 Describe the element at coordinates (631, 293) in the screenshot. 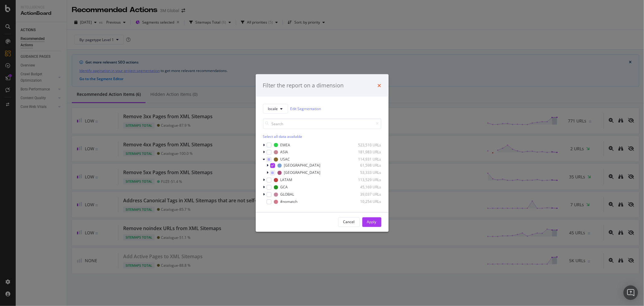

I see `div: Open Intercom Messenger` at that location.